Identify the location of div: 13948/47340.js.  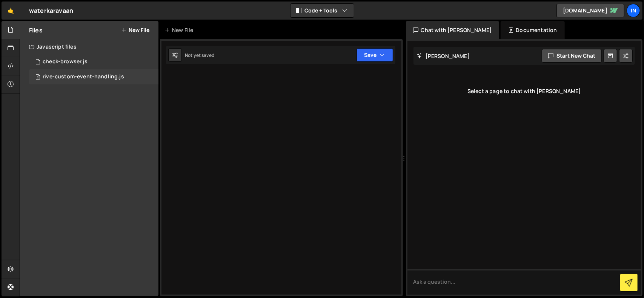
(93, 62).